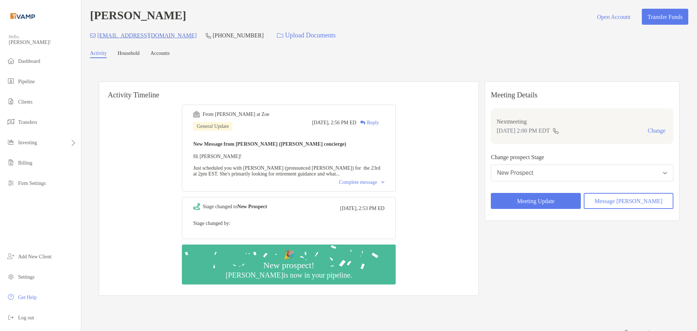  Describe the element at coordinates (11, 122) in the screenshot. I see `img: transfers icon` at that location.